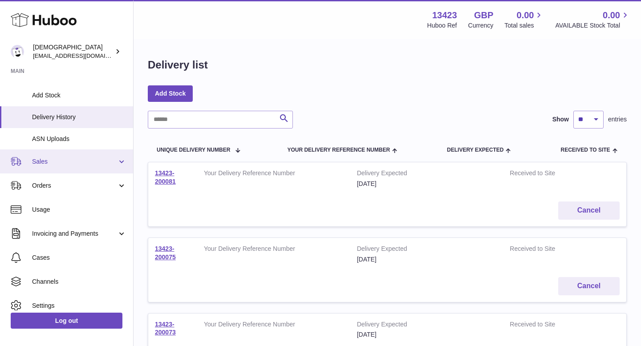  Describe the element at coordinates (66, 321) in the screenshot. I see `a: Log out` at that location.